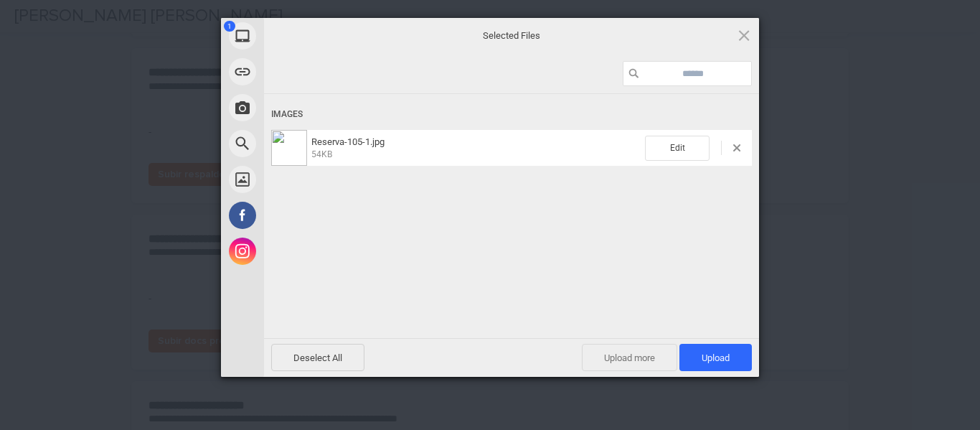 The height and width of the screenshot is (430, 980). I want to click on img: 9769ca95-d55b-43e0-a0c4-0e2da9f6ffbb, so click(289, 148).